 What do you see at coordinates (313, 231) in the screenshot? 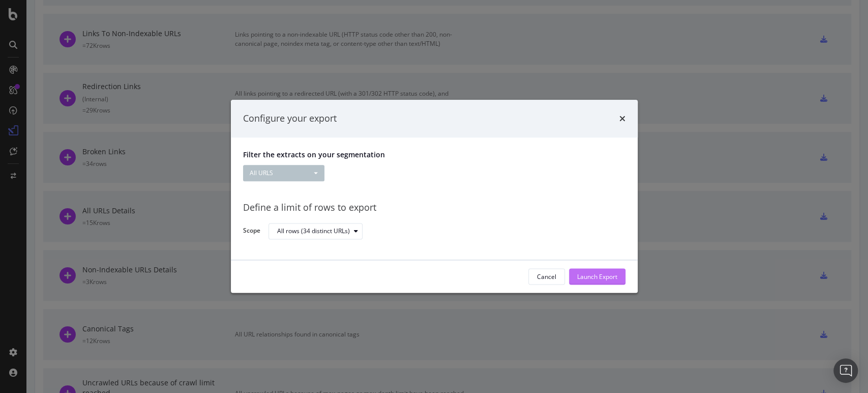
I see `div: All rows (34 distinct URLs)` at bounding box center [313, 231].